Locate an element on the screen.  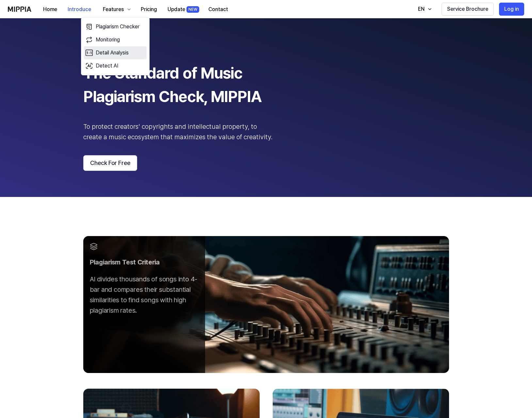
div: EN is located at coordinates (421, 9).